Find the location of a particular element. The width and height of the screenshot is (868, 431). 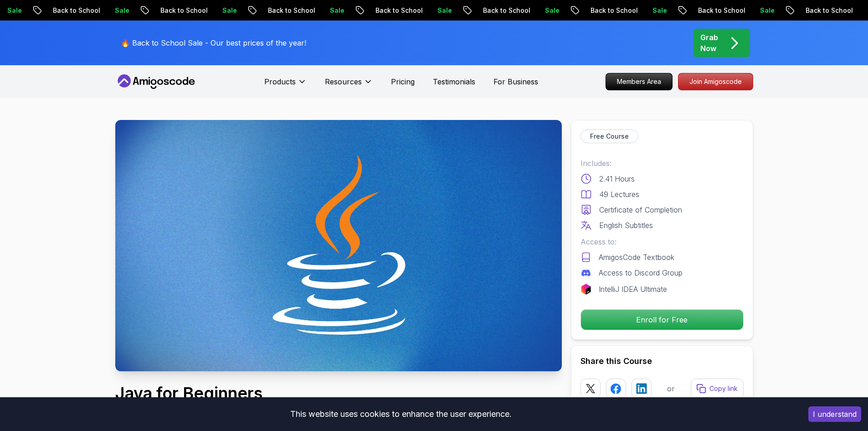

button: Products is located at coordinates (285, 85).